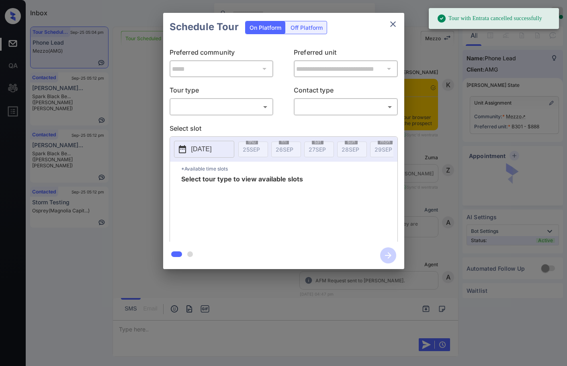 Image resolution: width=567 pixels, height=366 pixels. What do you see at coordinates (222, 92) in the screenshot?
I see `p: Tour type` at bounding box center [222, 92].